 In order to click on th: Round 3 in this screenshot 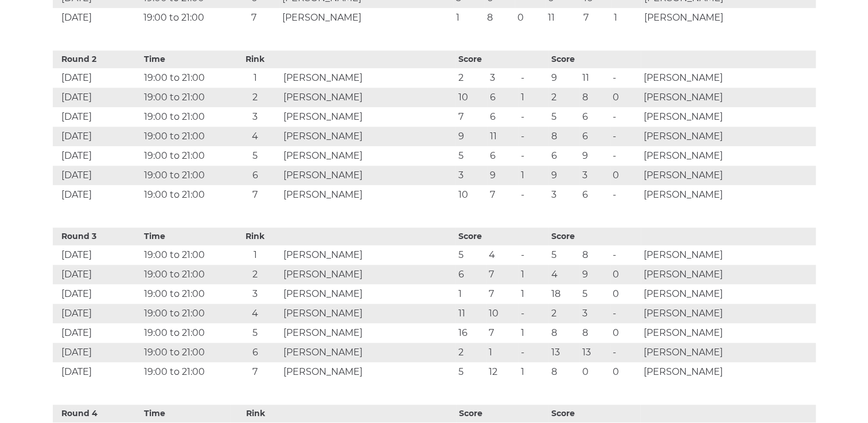, I will do `click(97, 237)`.